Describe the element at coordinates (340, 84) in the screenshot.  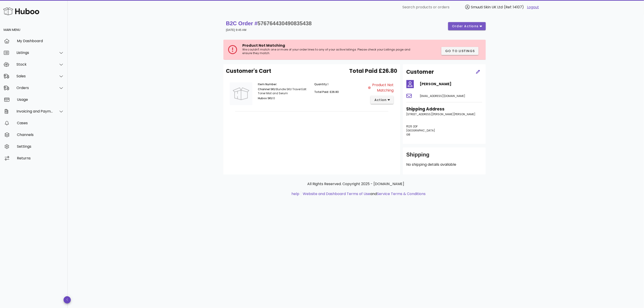
I see `p: 1` at that location.